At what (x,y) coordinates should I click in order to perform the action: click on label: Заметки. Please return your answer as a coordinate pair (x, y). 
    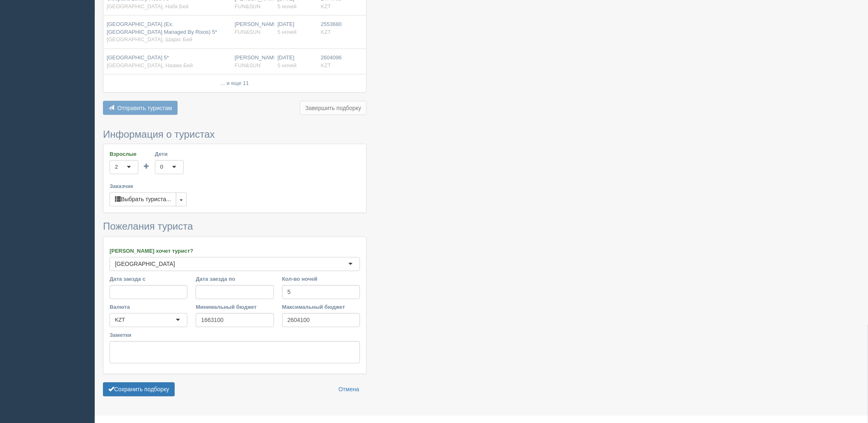
    Looking at the image, I should click on (235, 335).